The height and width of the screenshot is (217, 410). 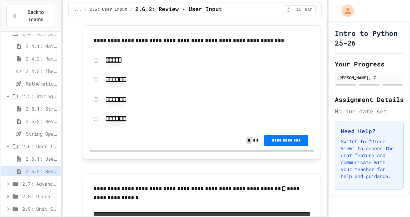 What do you see at coordinates (40, 184) in the screenshot?
I see `span: 2.7: Advanced Math` at bounding box center [40, 184].